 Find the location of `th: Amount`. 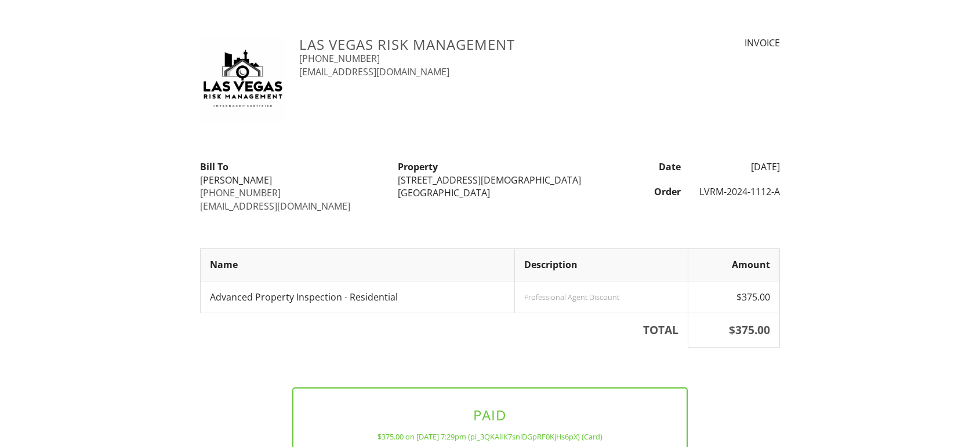

th: Amount is located at coordinates (734, 265).